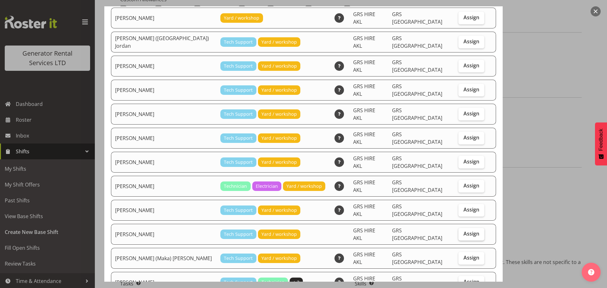 The width and height of the screenshot is (607, 288). I want to click on span: Feedback, so click(601, 140).